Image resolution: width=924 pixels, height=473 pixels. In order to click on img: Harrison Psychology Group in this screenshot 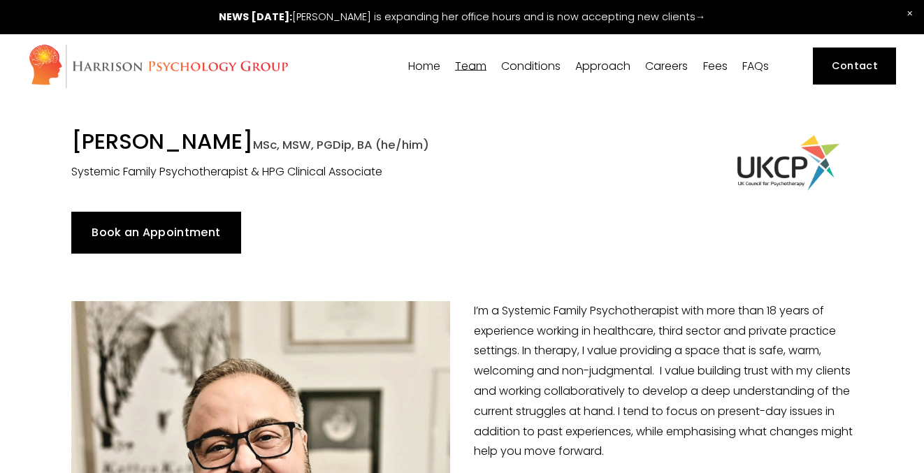, I will do `click(158, 66)`.